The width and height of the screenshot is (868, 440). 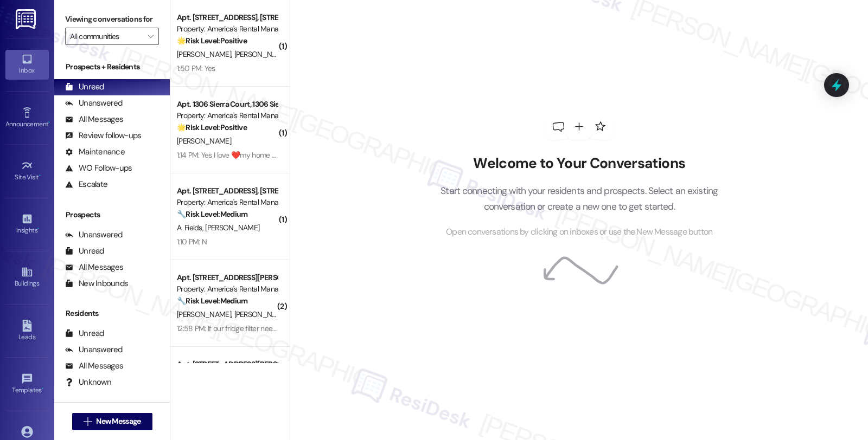 I want to click on div: 1:50 PM: Yes, so click(x=196, y=68).